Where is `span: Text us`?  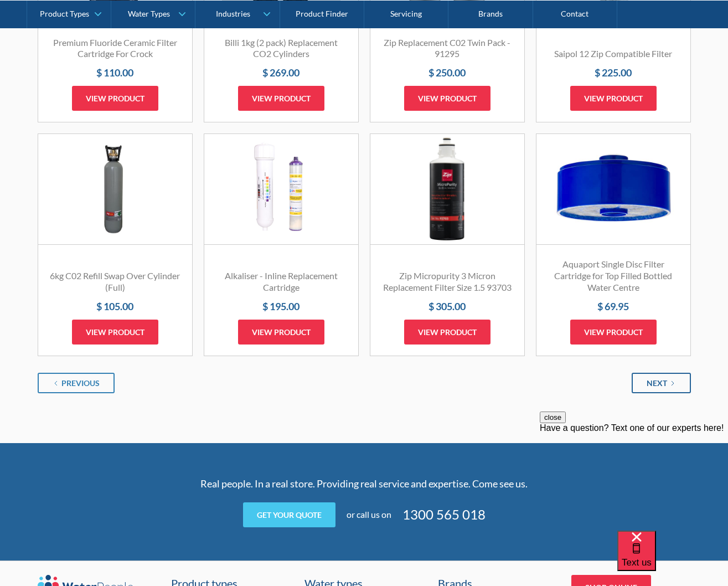 span: Text us is located at coordinates (19, 32).